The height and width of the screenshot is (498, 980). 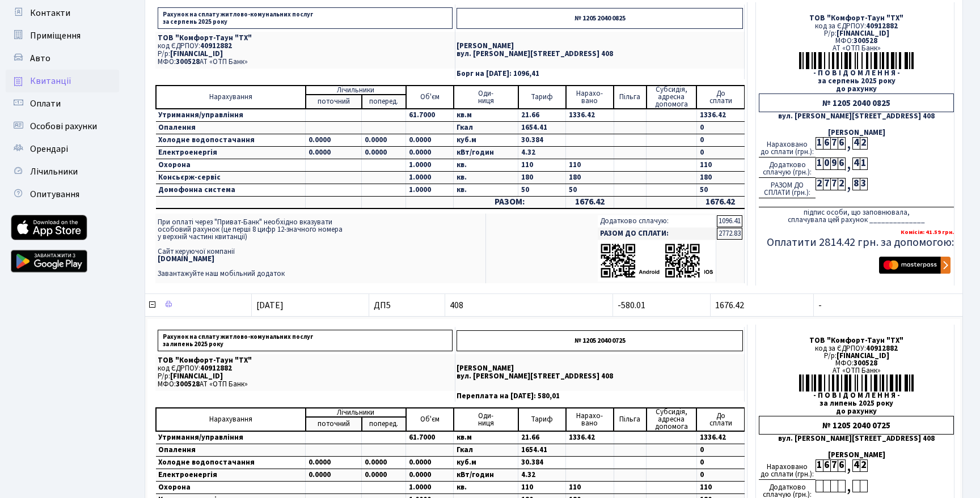 I want to click on td: Об'єм, so click(x=430, y=97).